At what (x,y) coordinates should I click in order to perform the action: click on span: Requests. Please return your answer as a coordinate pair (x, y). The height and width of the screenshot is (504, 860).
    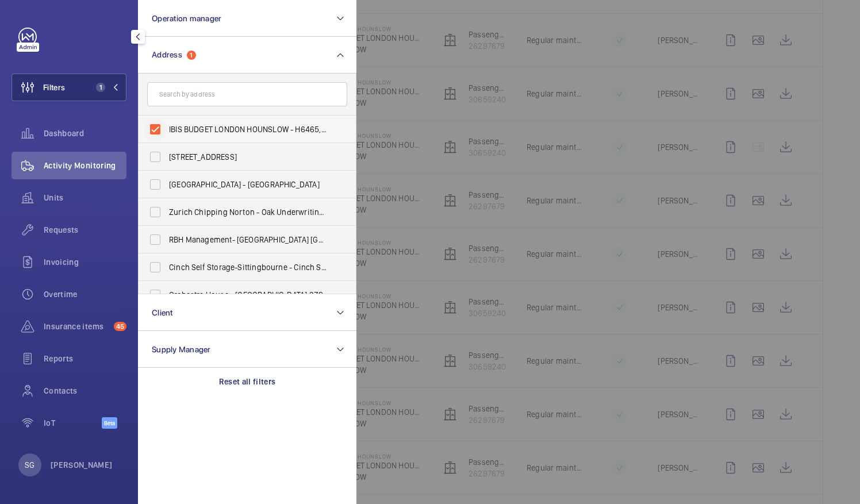
    Looking at the image, I should click on (85, 230).